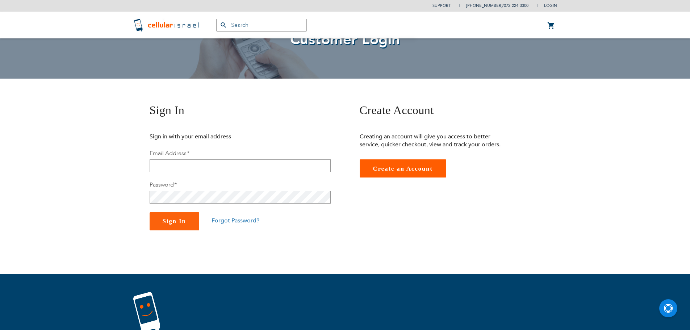 The height and width of the screenshot is (330, 690). Describe the element at coordinates (550, 5) in the screenshot. I see `span: Login` at that location.